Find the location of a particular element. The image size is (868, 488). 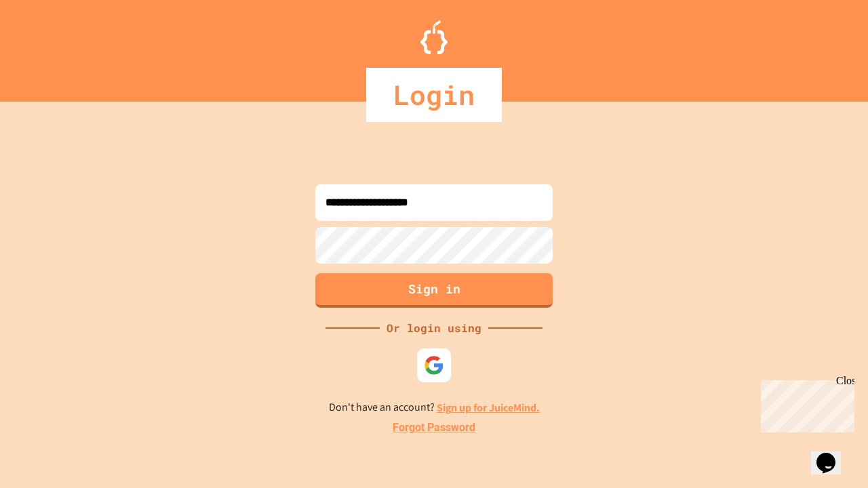

div: Login is located at coordinates (434, 95).